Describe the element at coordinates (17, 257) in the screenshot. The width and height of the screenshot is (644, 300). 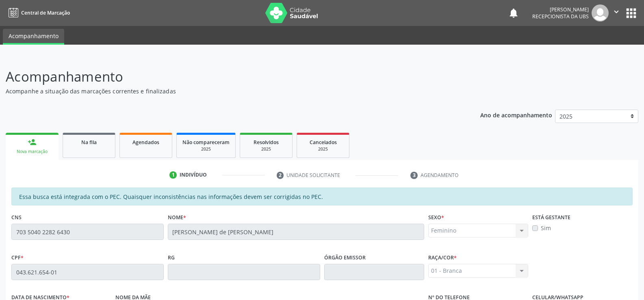
I see `label: CPF` at that location.